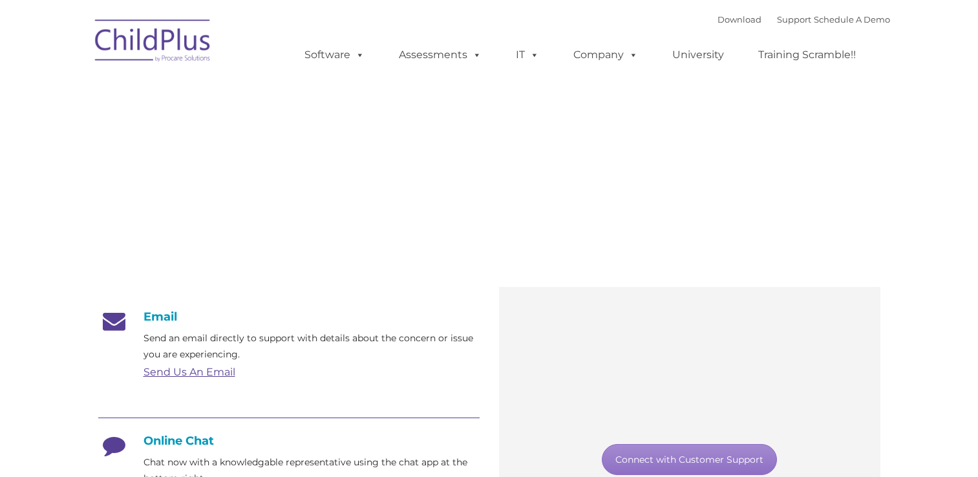  Describe the element at coordinates (606, 55) in the screenshot. I see `a: Company` at that location.